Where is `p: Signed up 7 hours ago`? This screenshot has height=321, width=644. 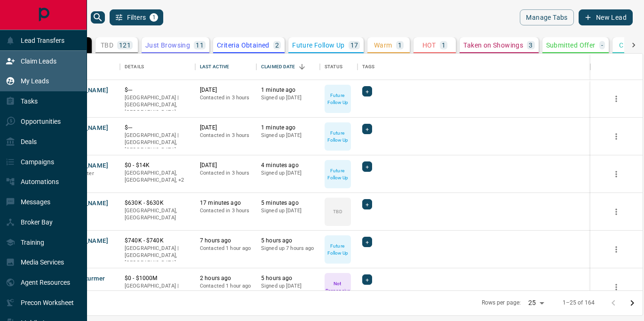 p: Signed up 7 hours ago is located at coordinates (288, 248).